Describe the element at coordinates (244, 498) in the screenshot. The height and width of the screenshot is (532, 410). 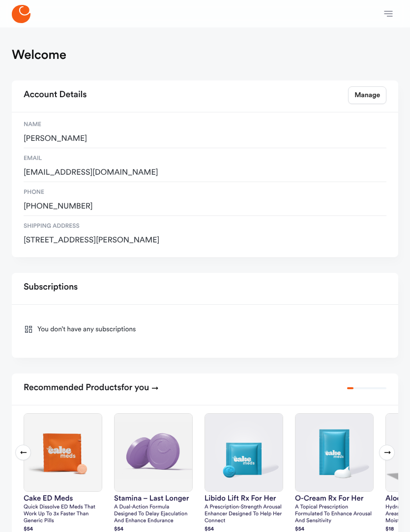
I see `h3: Libido Lift Rx For Her` at that location.